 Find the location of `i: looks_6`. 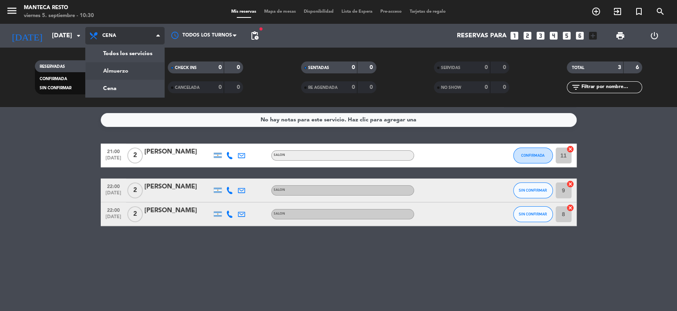

i: looks_6 is located at coordinates (580, 36).